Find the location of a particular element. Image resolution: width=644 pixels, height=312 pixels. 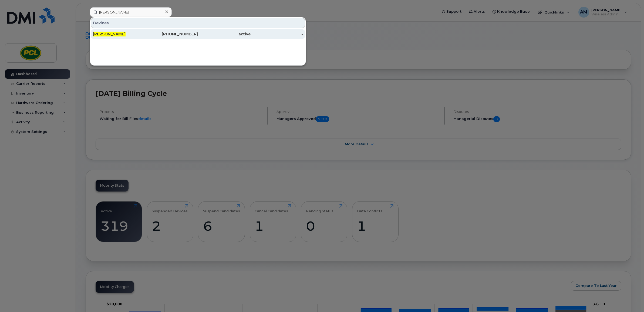

div: active is located at coordinates (224, 34).